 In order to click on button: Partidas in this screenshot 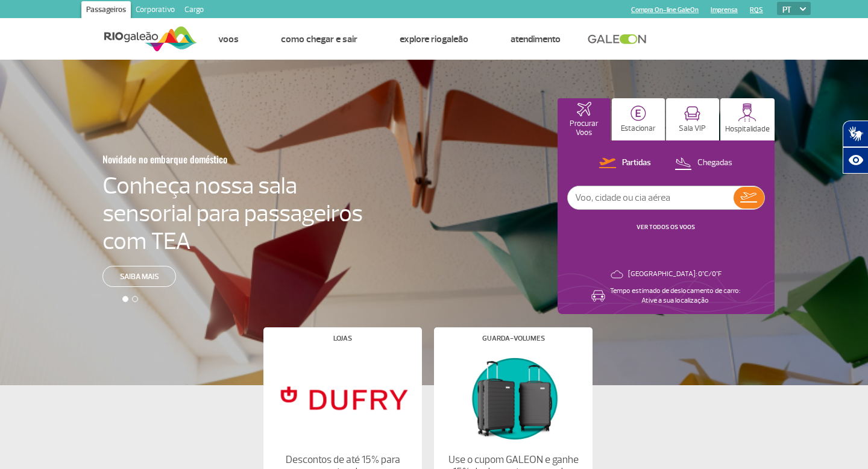, I will do `click(625, 163)`.